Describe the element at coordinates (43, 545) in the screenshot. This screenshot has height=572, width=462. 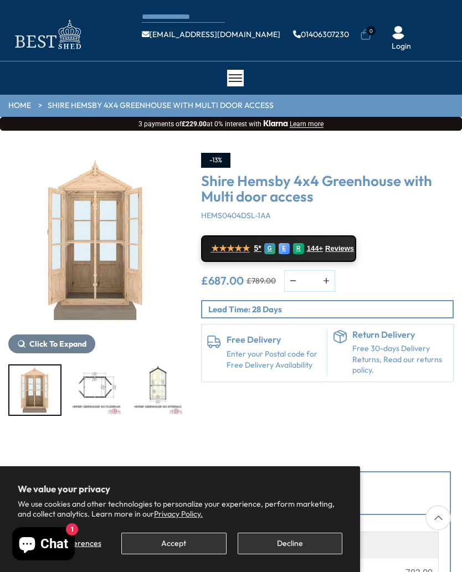
I see `inbox-online-store-chat: Shopify online store chat` at that location.